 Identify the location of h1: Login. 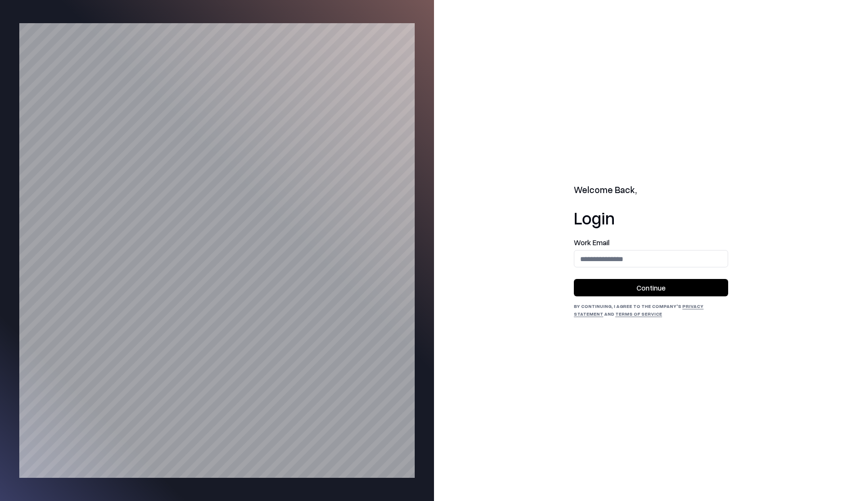
(651, 218).